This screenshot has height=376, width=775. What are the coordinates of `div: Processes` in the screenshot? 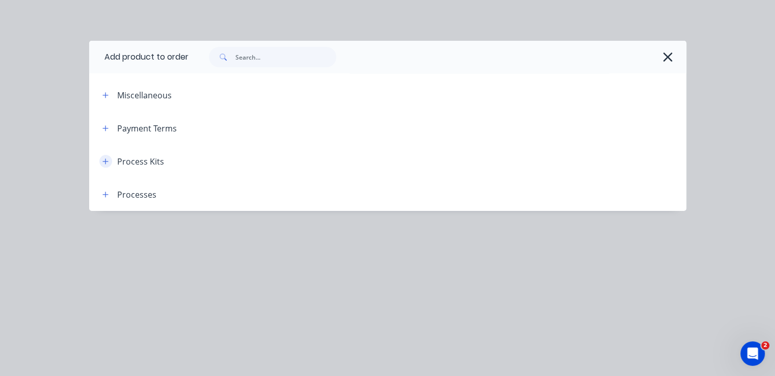 It's located at (137, 195).